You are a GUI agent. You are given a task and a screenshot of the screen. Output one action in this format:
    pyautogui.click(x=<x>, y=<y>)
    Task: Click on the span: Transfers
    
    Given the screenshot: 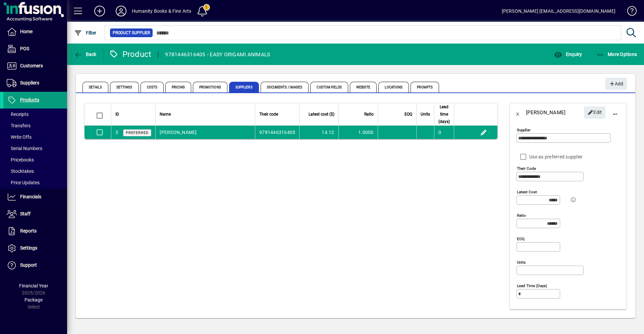 What is the action you would take?
    pyautogui.click(x=19, y=126)
    